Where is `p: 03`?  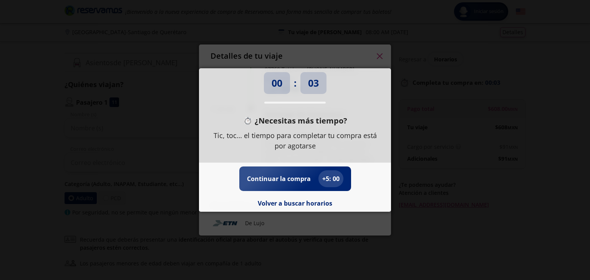 p: 03 is located at coordinates (313, 83).